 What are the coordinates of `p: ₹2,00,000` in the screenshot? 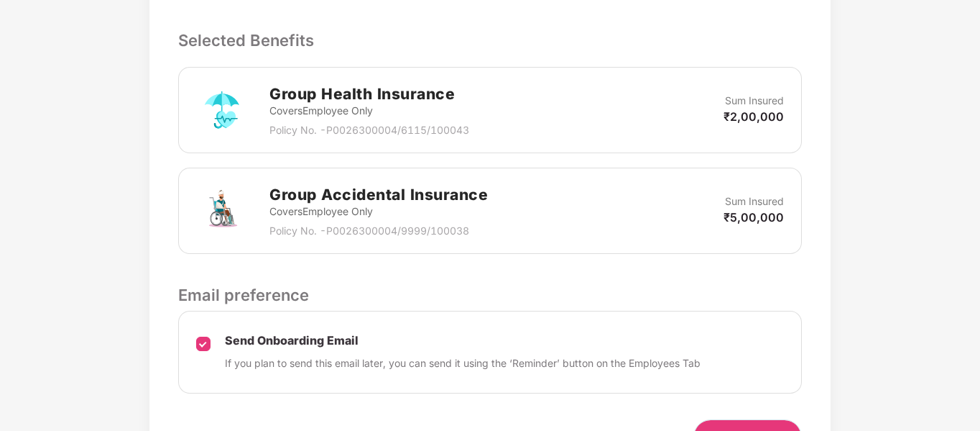 It's located at (754, 117).